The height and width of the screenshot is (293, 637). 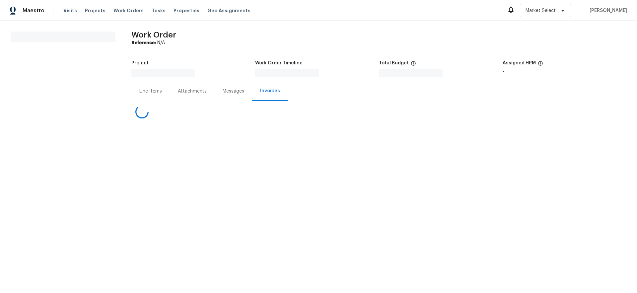 I want to click on div: Invoices, so click(x=270, y=91).